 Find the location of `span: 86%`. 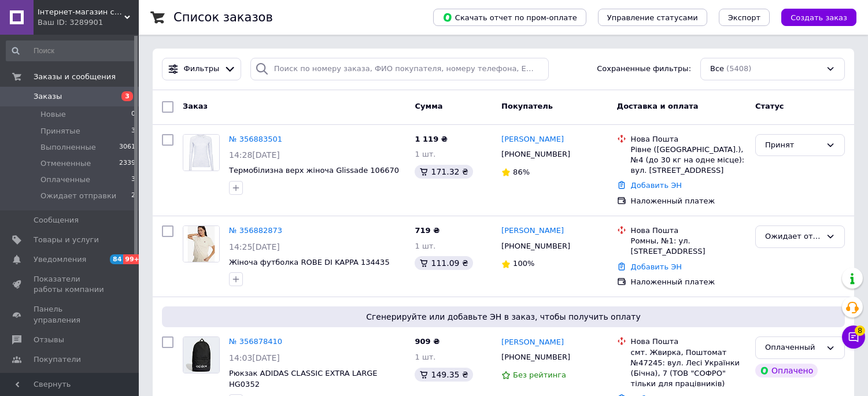

span: 86% is located at coordinates (521, 171).